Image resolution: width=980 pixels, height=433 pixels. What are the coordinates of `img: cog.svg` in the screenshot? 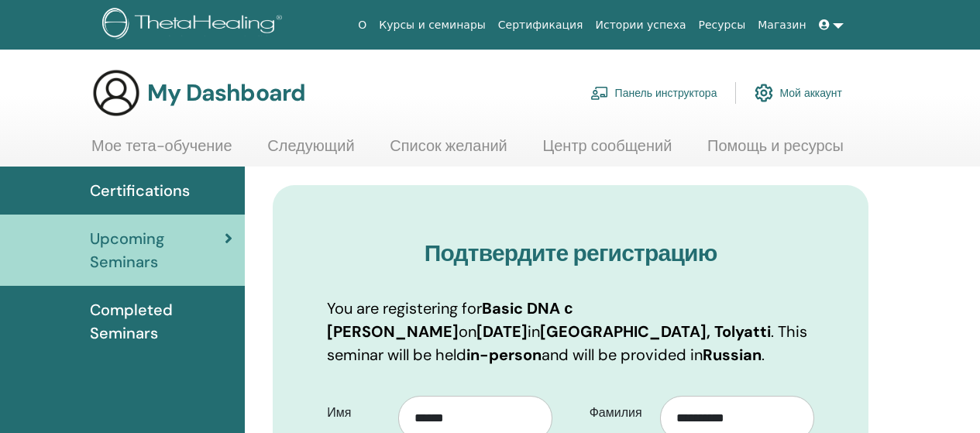 It's located at (764, 93).